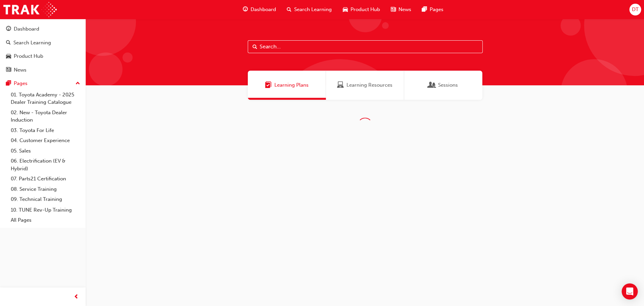 The width and height of the screenshot is (644, 306). Describe the element at coordinates (629, 291) in the screenshot. I see `div: Open Intercom Messenger` at that location.